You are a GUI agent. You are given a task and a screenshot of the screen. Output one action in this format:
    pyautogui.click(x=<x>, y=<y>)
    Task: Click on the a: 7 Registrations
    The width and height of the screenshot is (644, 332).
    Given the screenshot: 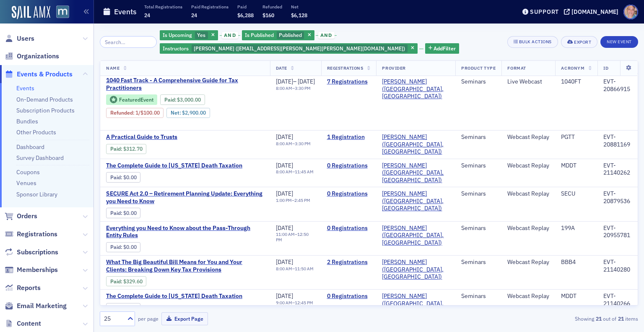 What is the action you would take?
    pyautogui.click(x=349, y=82)
    